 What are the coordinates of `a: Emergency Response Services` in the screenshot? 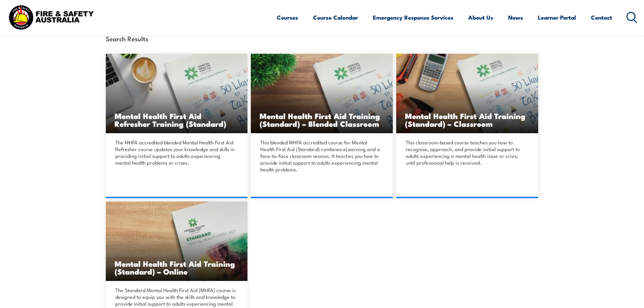 It's located at (413, 18).